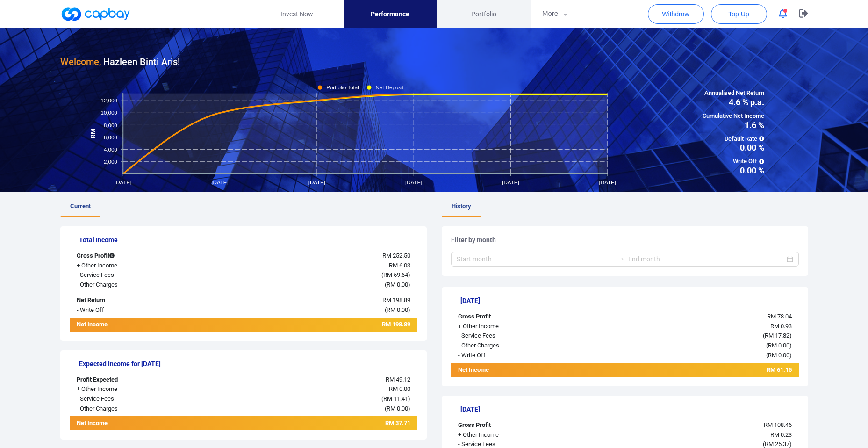  Describe the element at coordinates (81, 206) in the screenshot. I see `span: Current` at that location.